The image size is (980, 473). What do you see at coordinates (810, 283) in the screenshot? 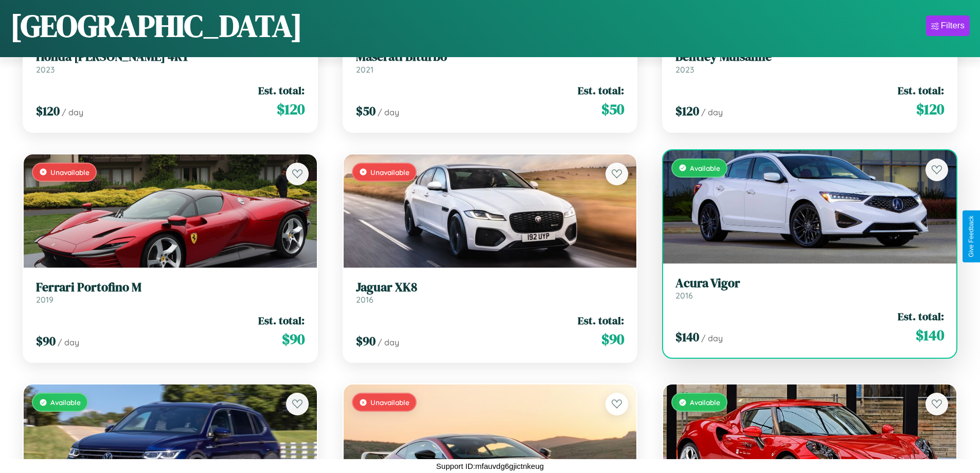
I see `h3: Acura Vigor` at bounding box center [810, 283].